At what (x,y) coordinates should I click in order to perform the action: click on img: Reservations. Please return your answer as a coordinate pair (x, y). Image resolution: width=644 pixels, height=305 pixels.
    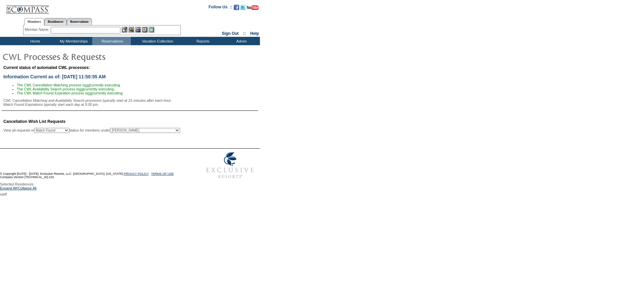
    Looking at the image, I should click on (145, 30).